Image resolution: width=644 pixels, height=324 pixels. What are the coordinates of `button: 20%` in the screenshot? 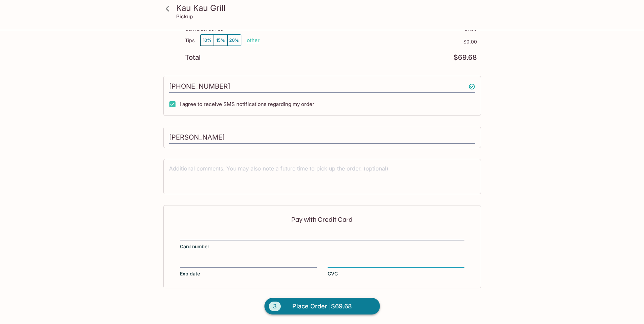 It's located at (234, 40).